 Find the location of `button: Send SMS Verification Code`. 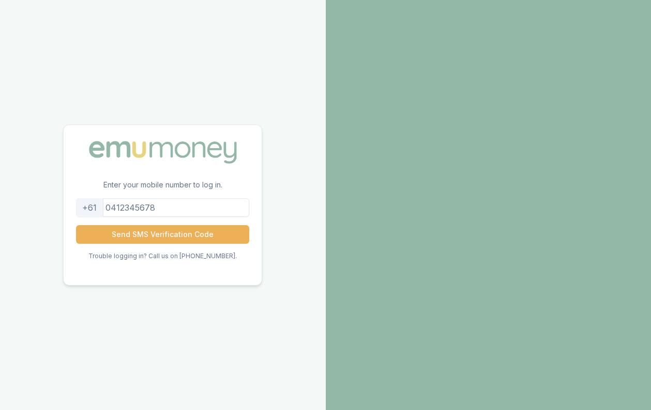

button: Send SMS Verification Code is located at coordinates (162, 235).